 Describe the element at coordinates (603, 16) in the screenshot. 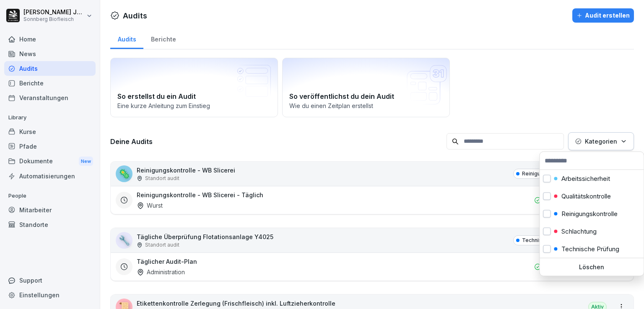

I see `div: Audit erstellen` at that location.